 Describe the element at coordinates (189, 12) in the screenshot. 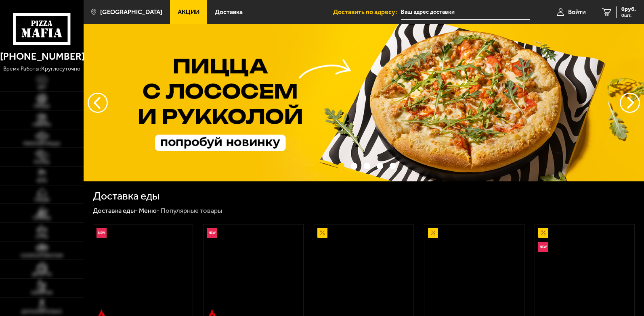

I see `span: Акции` at that location.